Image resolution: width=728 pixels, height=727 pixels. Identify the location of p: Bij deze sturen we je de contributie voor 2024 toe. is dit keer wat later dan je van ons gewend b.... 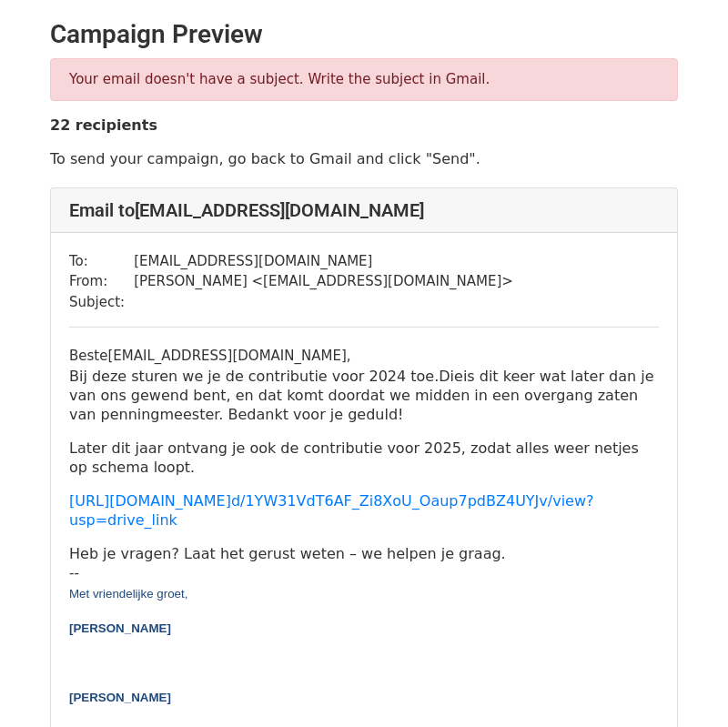
(364, 395).